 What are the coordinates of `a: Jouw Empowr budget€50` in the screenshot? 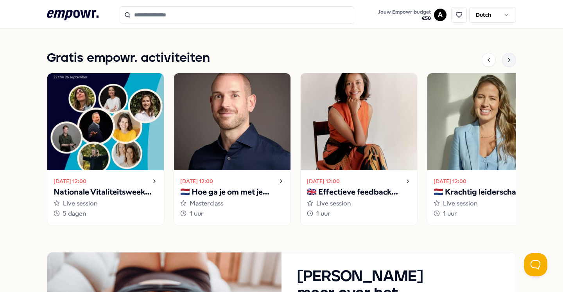 It's located at (404, 15).